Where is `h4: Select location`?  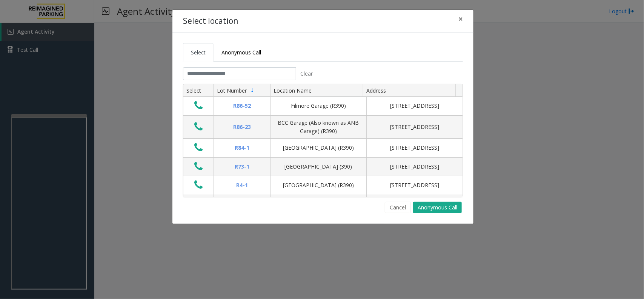
h4: Select location is located at coordinates (211, 21).